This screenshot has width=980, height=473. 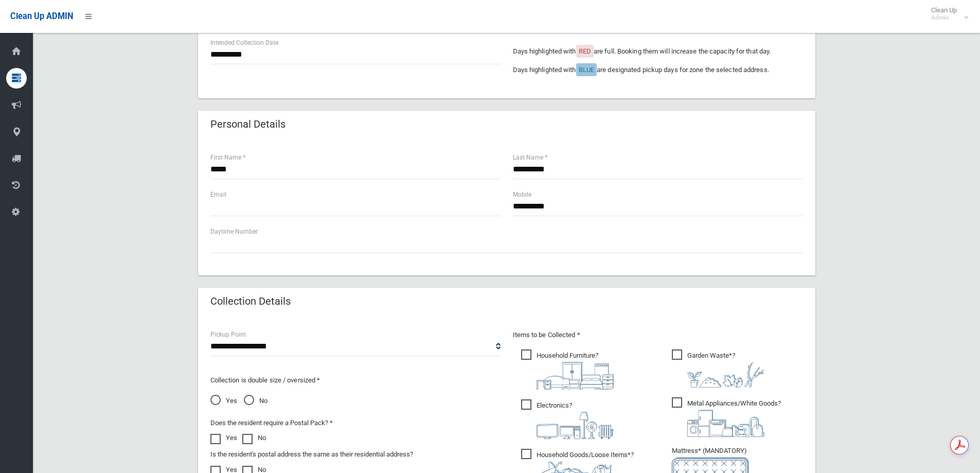 What do you see at coordinates (568, 419) in the screenshot?
I see `span: Electronics` at bounding box center [568, 419].